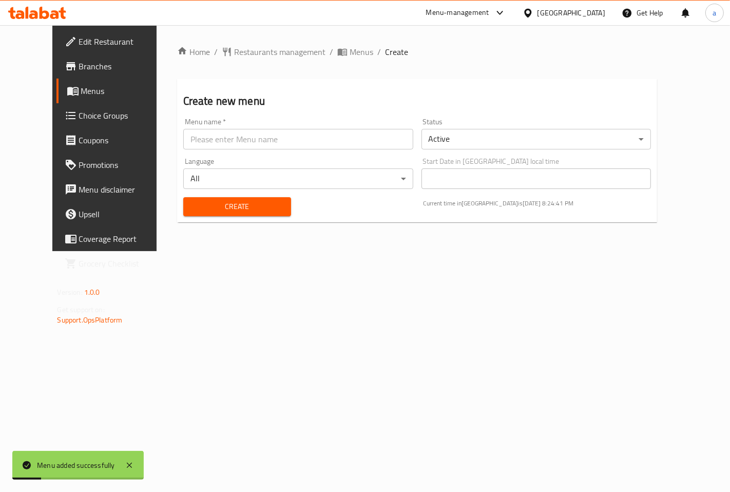 This screenshot has height=492, width=730. Describe the element at coordinates (274, 52) in the screenshot. I see `a: Restaurants management` at that location.